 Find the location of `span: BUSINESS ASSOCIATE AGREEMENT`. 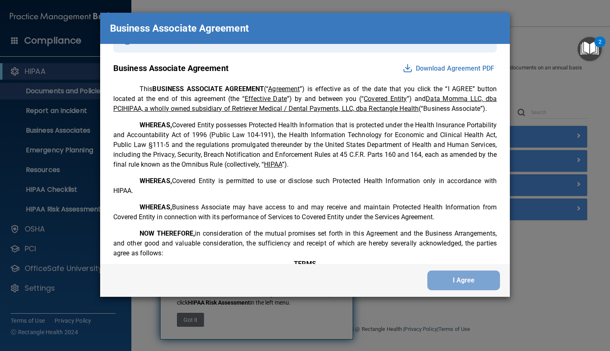

span: BUSINESS ASSOCIATE AGREEMENT is located at coordinates (208, 89).